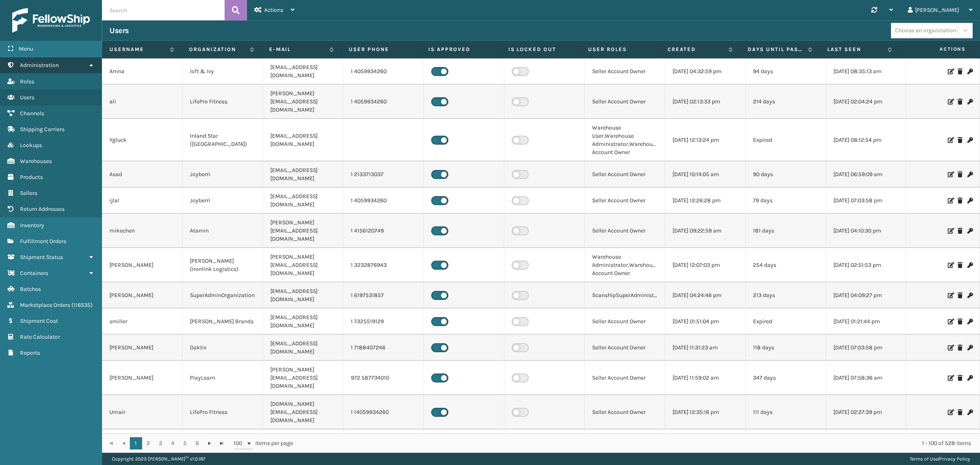  What do you see at coordinates (27, 81) in the screenshot?
I see `span: Roles` at bounding box center [27, 81].